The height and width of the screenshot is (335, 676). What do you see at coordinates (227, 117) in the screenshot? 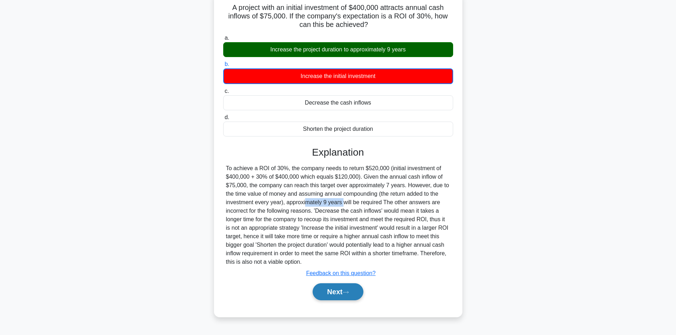
I see `span: d.` at bounding box center [227, 117].